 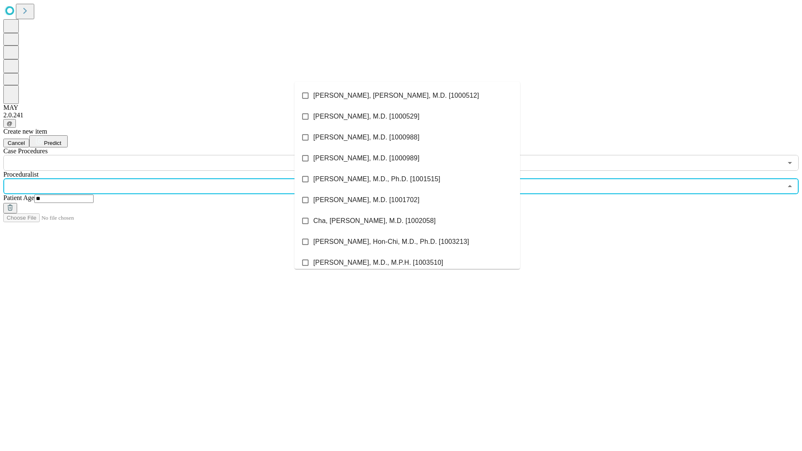 I want to click on div: MAY, so click(x=401, y=108).